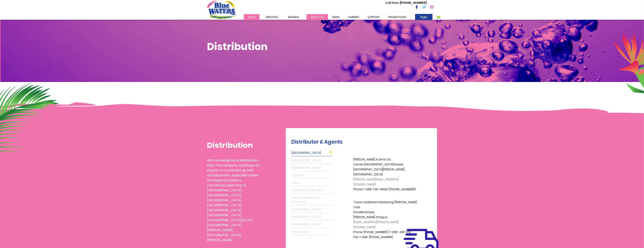 This screenshot has width=644, height=248. Describe the element at coordinates (363, 142) in the screenshot. I see `h2: Distributor & Agents` at that location.